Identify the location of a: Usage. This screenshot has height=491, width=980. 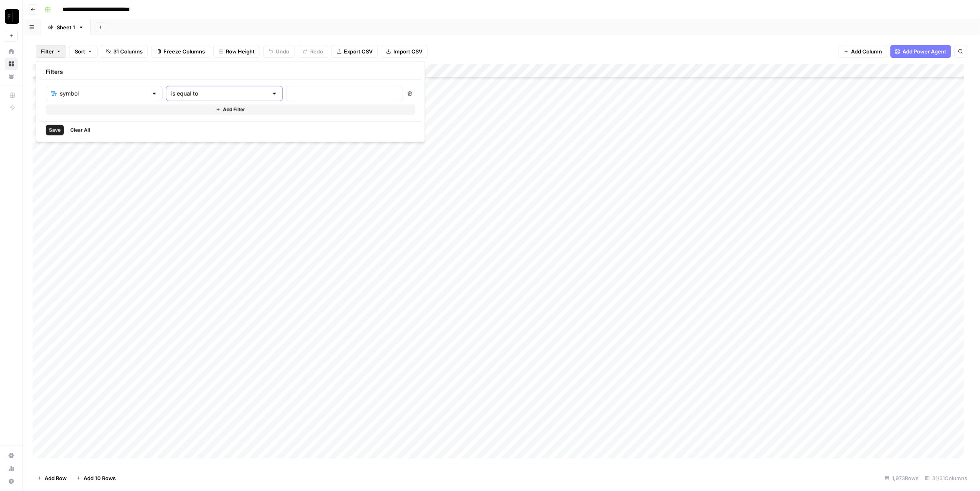
(11, 469).